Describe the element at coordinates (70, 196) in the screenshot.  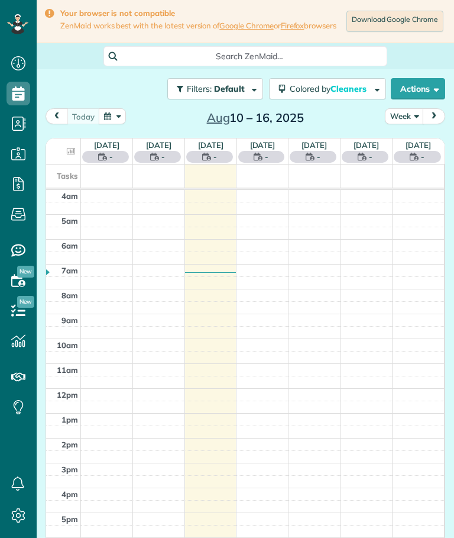
I see `span: 4am` at that location.